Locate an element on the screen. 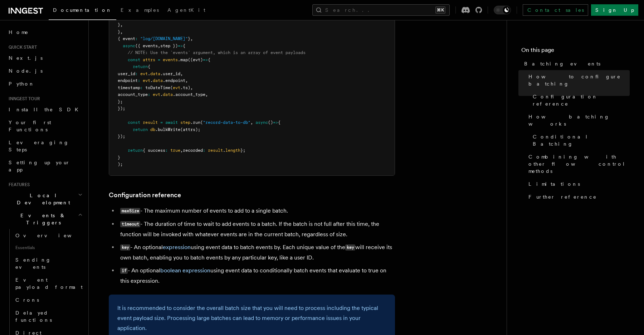 This screenshot has height=335, width=644. span: endpoint is located at coordinates (128, 81).